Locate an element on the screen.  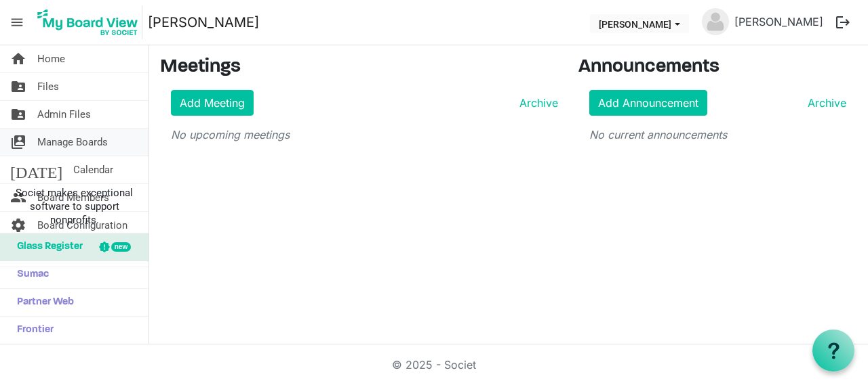
span: home is located at coordinates (18, 59).